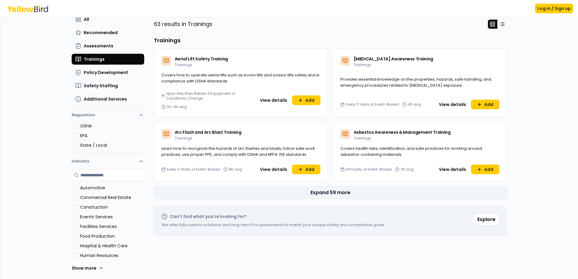  Describe the element at coordinates (112, 136) in the screenshot. I see `label: EPA` at that location.